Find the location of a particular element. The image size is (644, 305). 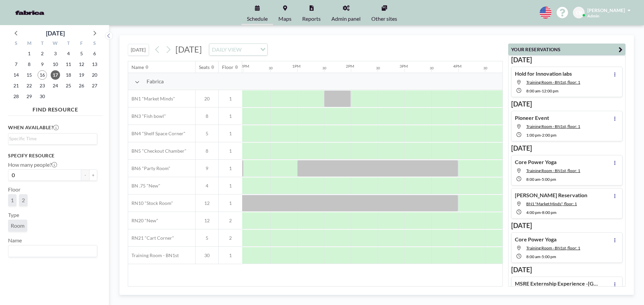

span: Sunday, September 28, 2025 is located at coordinates (16, 97).